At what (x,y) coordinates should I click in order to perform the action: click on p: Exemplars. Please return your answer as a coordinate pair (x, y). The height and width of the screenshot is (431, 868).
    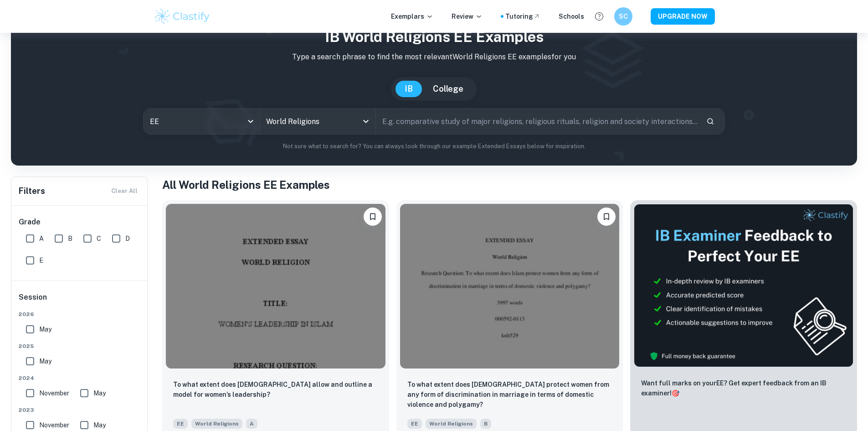
    Looking at the image, I should click on (412, 16).